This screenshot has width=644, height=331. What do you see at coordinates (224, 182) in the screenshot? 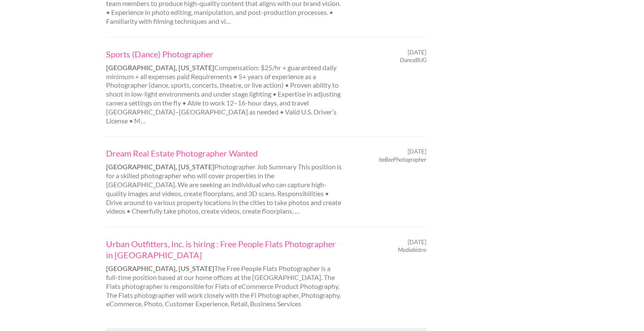
I see `div: Photographer Job Summary This position is for a skilled photographer who will cover properties in...` at bounding box center [224, 182].